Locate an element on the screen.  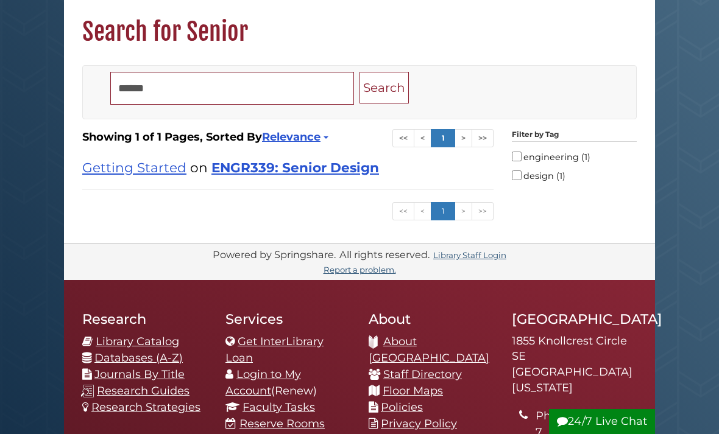
img: research-guides-icon-white_37x37.png is located at coordinates (87, 391).